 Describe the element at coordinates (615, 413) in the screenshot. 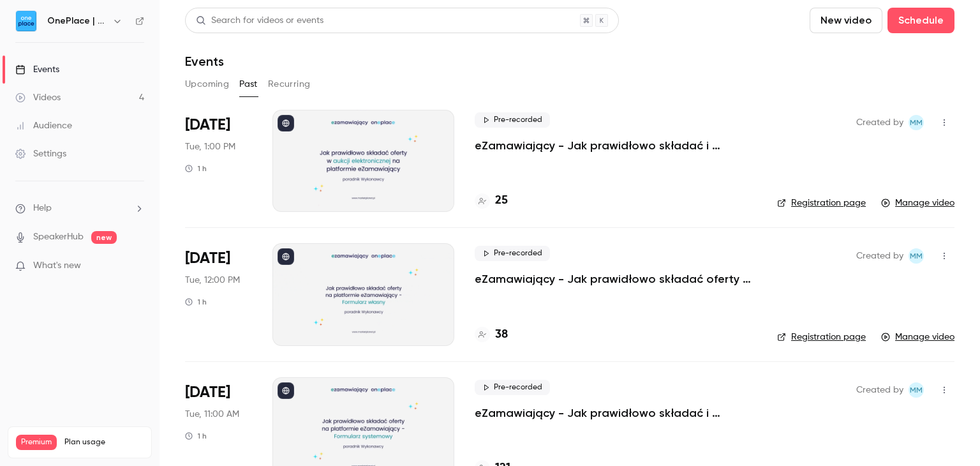

I see `a: eZamawiający - Jak prawidłowo składać i podpisywać oferty na postępowaniu z formularzem systemowym` at that location.